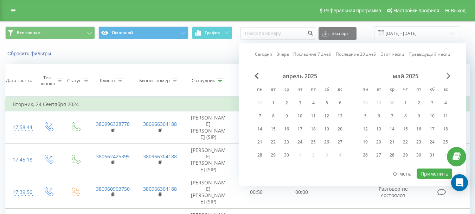 The image size is (475, 214). What do you see at coordinates (366, 155) in the screenshot?
I see `div: 26` at bounding box center [366, 155].